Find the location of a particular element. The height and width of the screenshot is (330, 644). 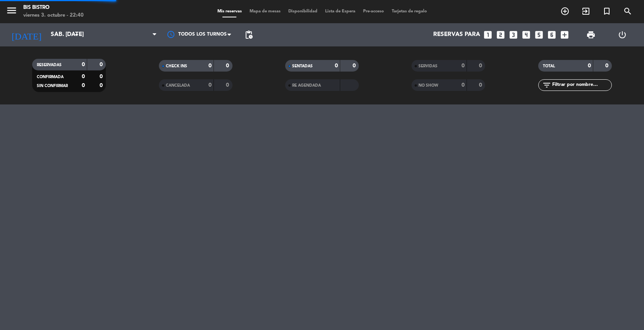

span: NO SHOW is located at coordinates (428, 86).